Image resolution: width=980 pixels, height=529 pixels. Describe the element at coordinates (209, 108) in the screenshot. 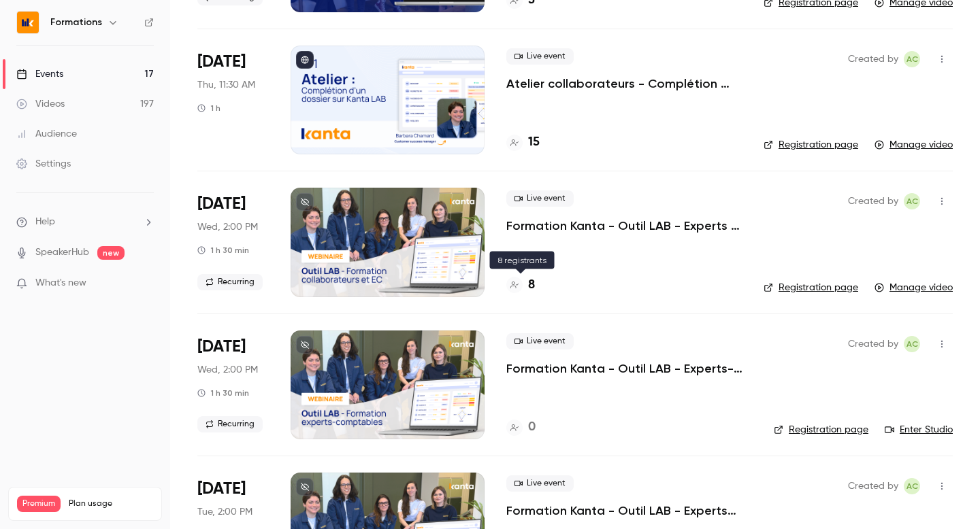

I see `div: 1 h` at that location.